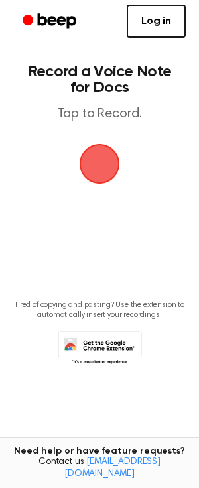  I want to click on a: Beep, so click(50, 21).